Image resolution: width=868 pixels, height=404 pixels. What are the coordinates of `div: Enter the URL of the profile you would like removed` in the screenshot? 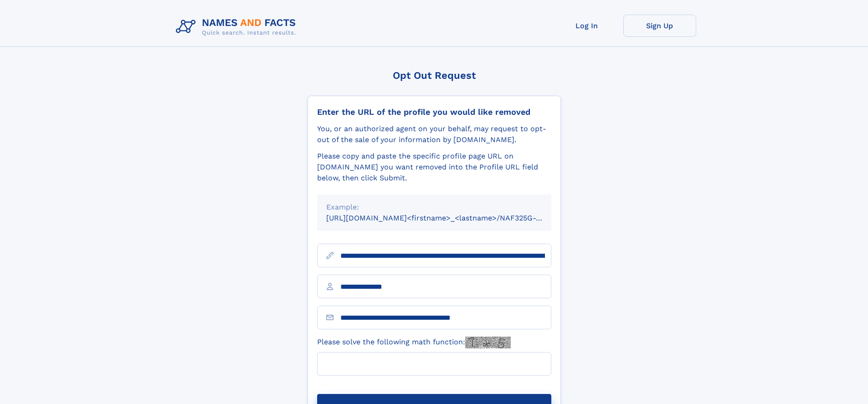 It's located at (434, 112).